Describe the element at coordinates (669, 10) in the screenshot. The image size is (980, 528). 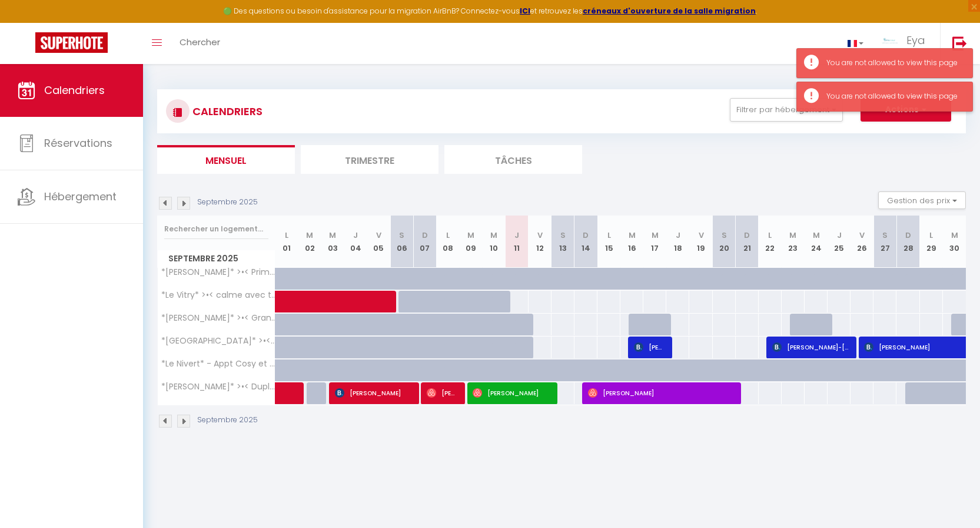
I see `strong: créneaux d'ouverture de la salle migration` at that location.